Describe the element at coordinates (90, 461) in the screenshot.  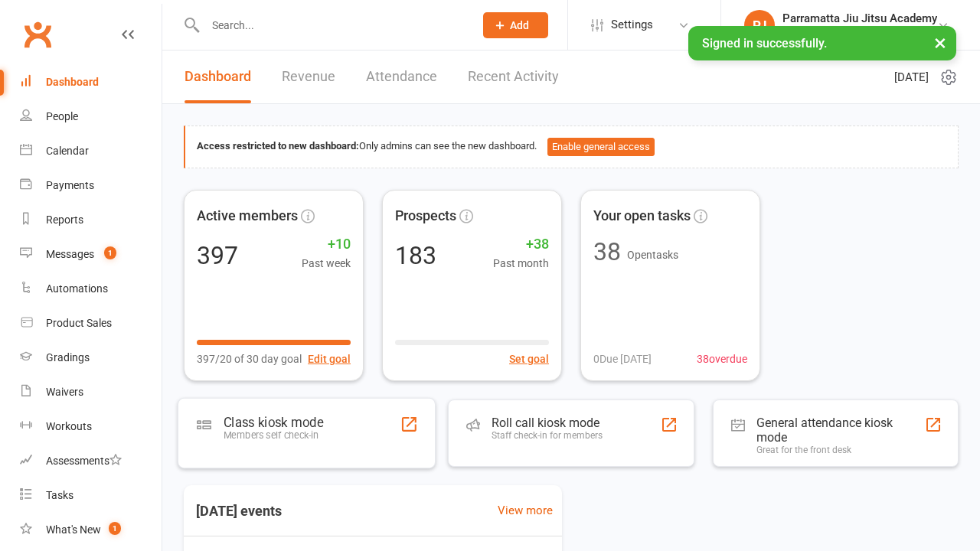
I see `a: Assessments` at that location.